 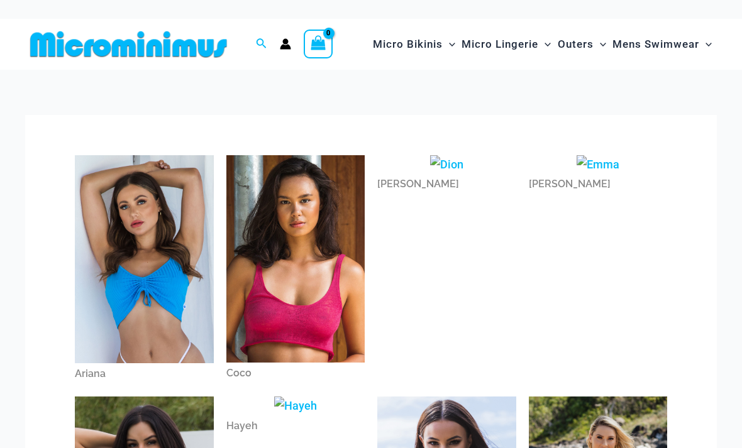 I want to click on a: Mens SwimwearMenu ToggleMenu Toggle, so click(x=662, y=44).